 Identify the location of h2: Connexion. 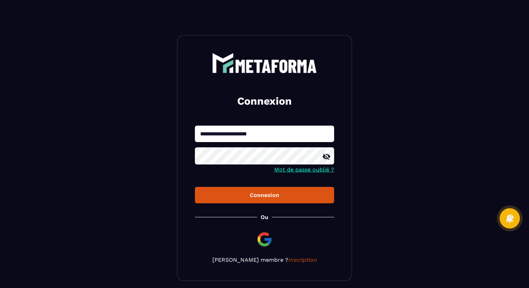
(265, 101).